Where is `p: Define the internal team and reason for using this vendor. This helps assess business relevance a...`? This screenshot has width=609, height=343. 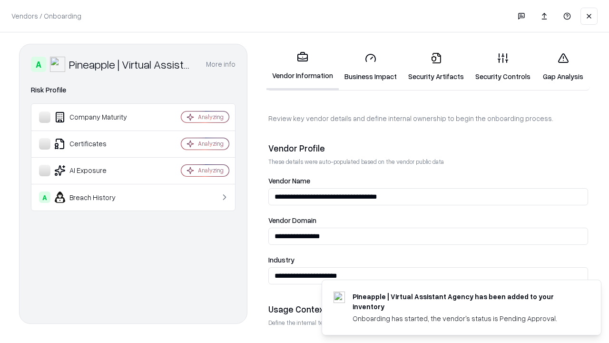
p: Define the internal team and reason for using this vendor. This helps assess business relevance a... is located at coordinates (429, 322).